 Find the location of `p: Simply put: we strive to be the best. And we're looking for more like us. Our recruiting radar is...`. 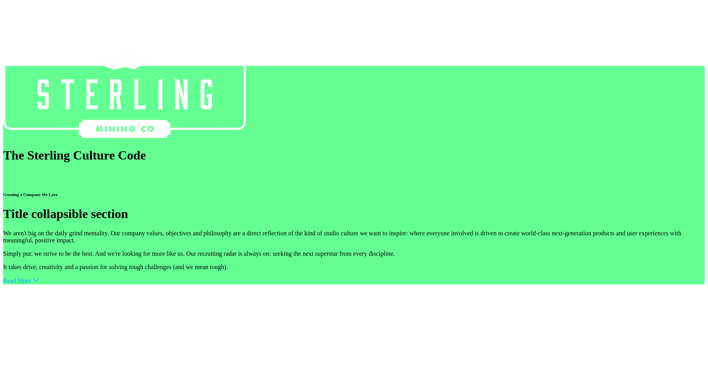

p: Simply put: we strive to be the best. And we're looking for more like us. Our recruiting radar is... is located at coordinates (354, 254).